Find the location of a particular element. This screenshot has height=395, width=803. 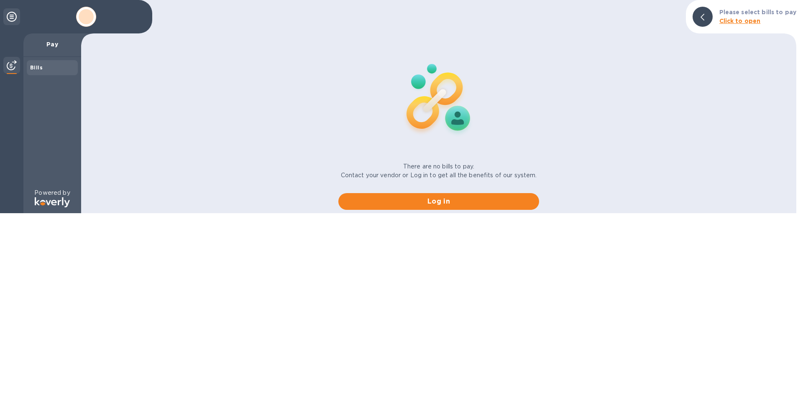

p: Pay is located at coordinates (52, 44).